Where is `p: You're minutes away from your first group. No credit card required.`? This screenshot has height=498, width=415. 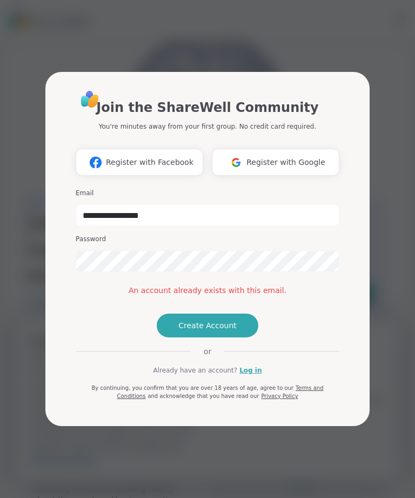
p: You're minutes away from your first group. No credit card required. is located at coordinates (208, 127).